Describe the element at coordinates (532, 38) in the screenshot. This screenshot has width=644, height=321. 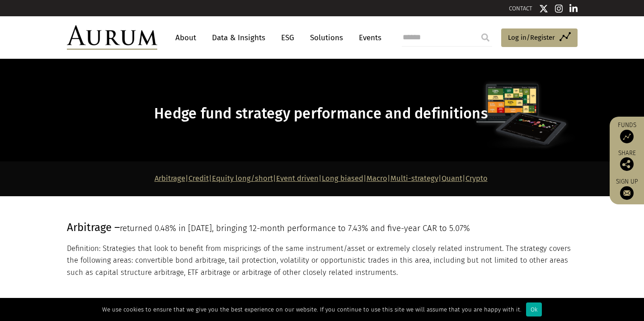
I see `span: Log in/Register` at that location.